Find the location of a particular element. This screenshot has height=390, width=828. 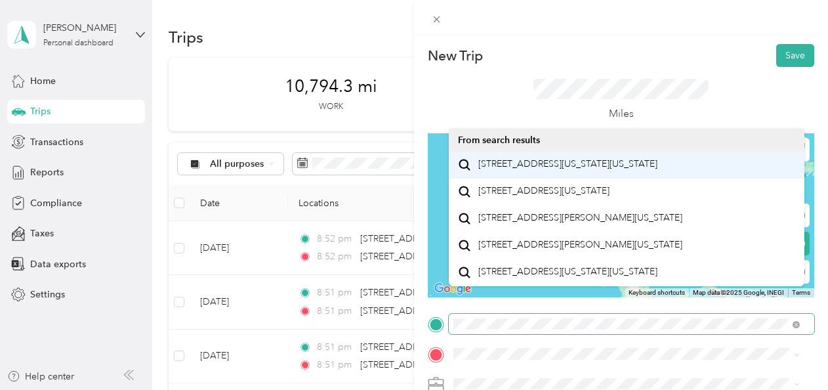

p: New Trip is located at coordinates (456, 56).